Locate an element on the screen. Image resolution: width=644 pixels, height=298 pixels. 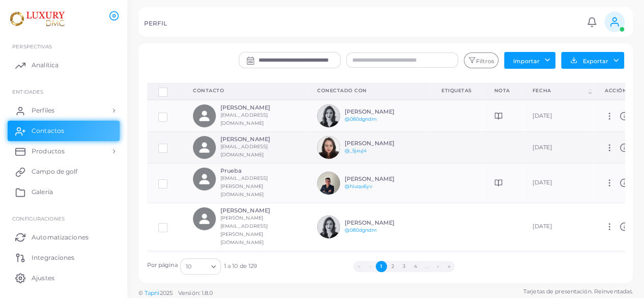
font: 10 is located at coordinates (188, 266).